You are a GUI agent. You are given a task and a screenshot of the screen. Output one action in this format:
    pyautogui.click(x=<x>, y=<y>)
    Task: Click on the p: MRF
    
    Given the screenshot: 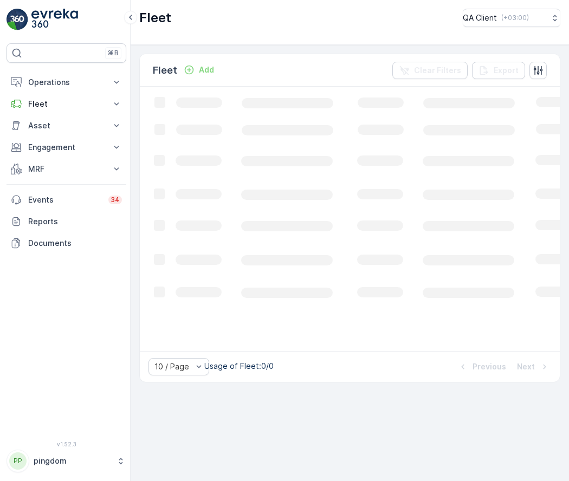 What is the action you would take?
    pyautogui.click(x=66, y=169)
    